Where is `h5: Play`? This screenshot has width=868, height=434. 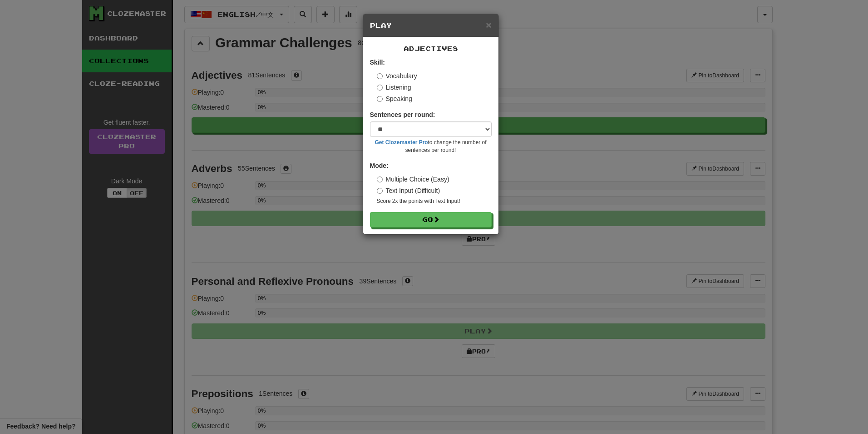 h5: Play is located at coordinates (431, 25).